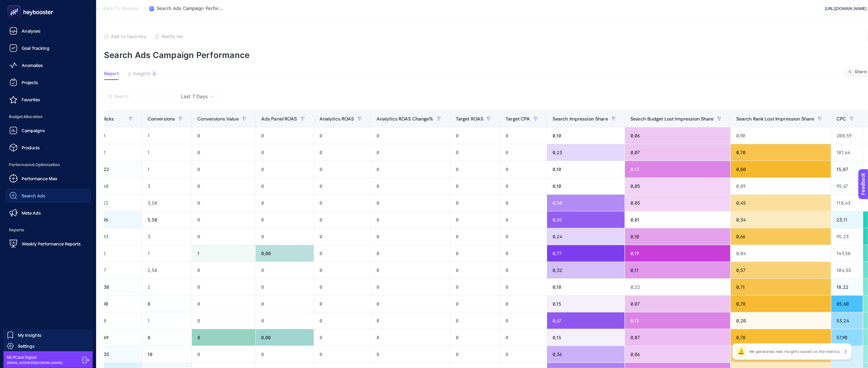 The image size is (868, 368). I want to click on span: Insights, so click(142, 74).